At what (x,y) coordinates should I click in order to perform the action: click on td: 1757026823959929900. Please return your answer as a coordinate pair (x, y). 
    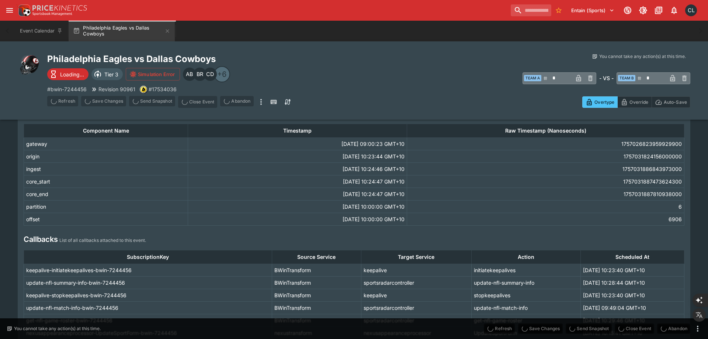
    Looking at the image, I should click on (546, 143).